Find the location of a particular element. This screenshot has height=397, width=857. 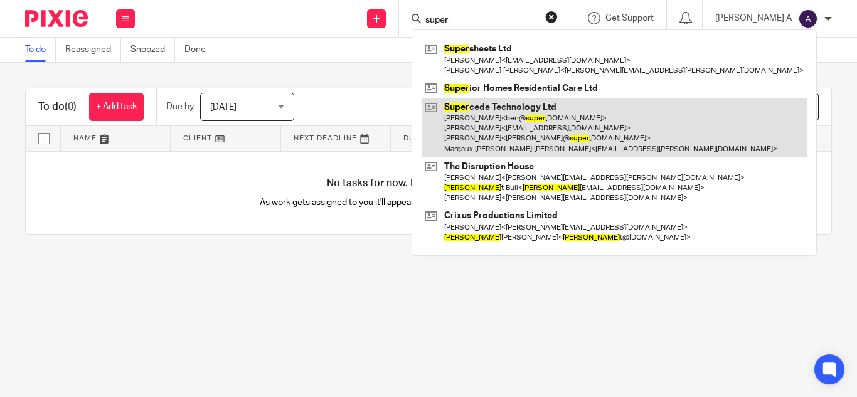

span: Get Support is located at coordinates (629, 18).